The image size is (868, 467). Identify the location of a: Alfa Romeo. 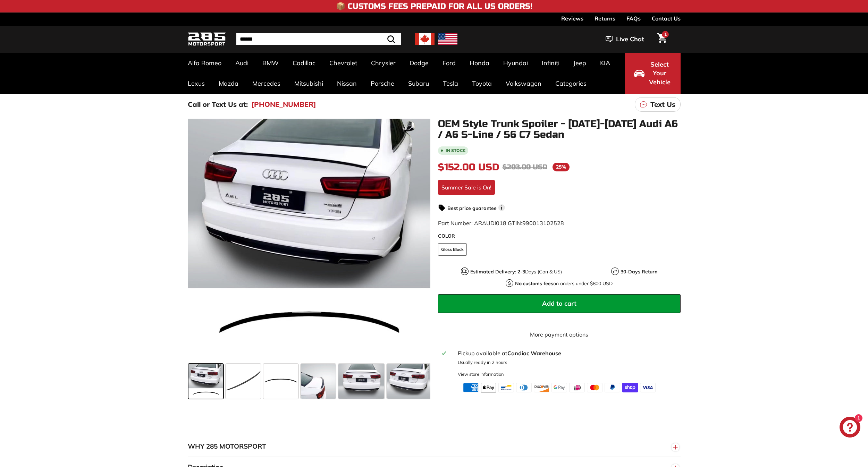
(204, 63).